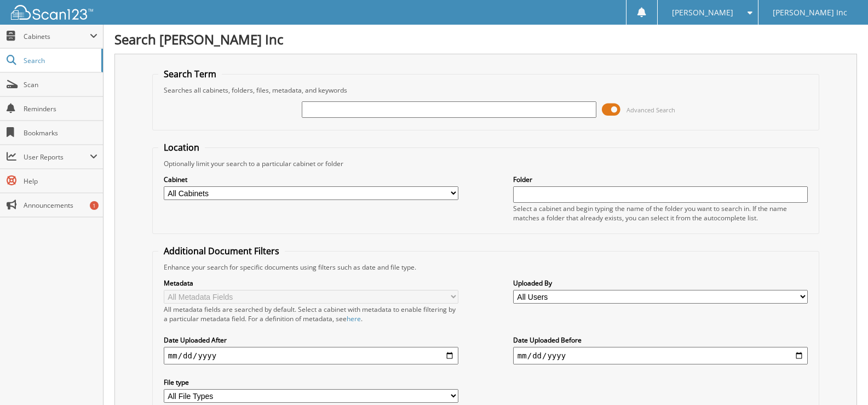 The image size is (868, 405). What do you see at coordinates (94, 206) in the screenshot?
I see `div: 1` at bounding box center [94, 206].